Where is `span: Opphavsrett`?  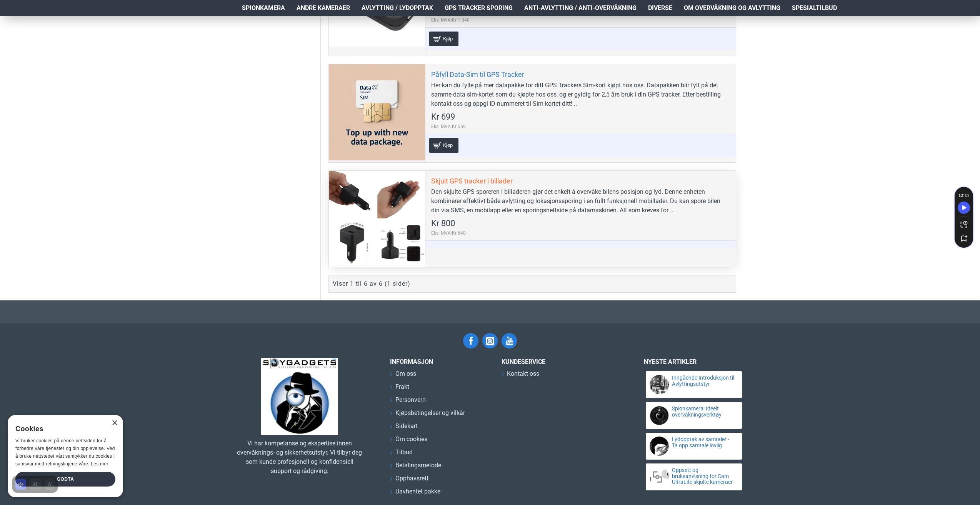 span: Opphavsrett is located at coordinates (412, 479).